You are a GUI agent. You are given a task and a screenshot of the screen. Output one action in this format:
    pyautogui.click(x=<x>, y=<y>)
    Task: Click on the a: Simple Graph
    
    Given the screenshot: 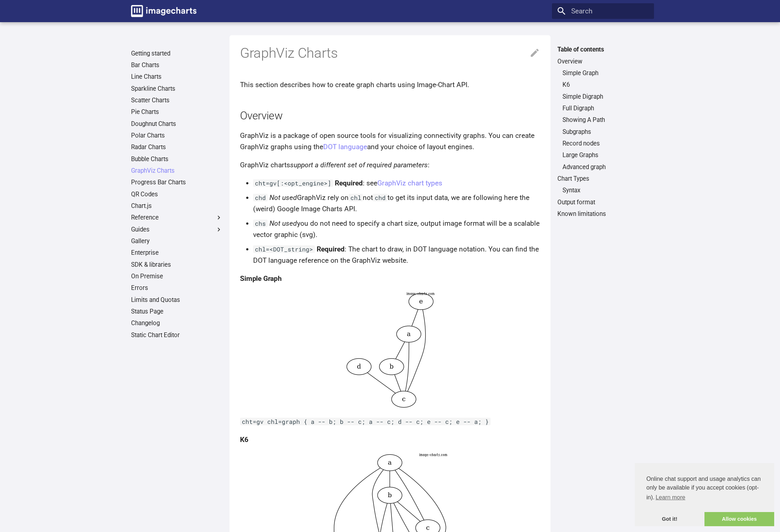 What is the action you would take?
    pyautogui.click(x=605, y=73)
    